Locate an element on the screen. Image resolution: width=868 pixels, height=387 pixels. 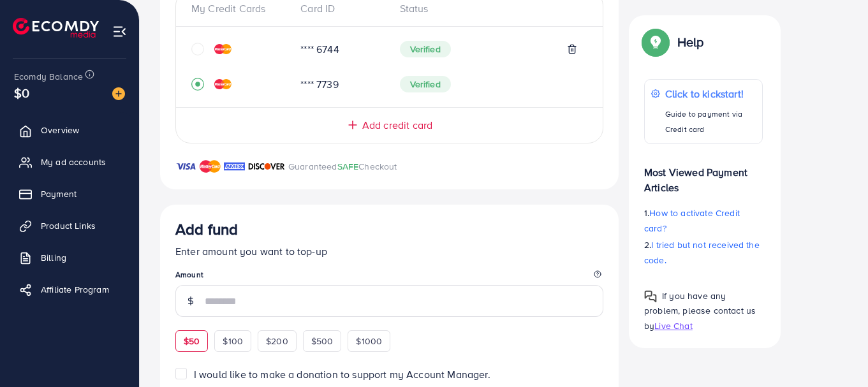
a: Billing is located at coordinates (70, 258).